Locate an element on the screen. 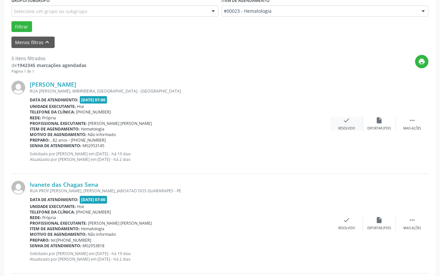  span: #00023 - Hematologia is located at coordinates (320, 11).